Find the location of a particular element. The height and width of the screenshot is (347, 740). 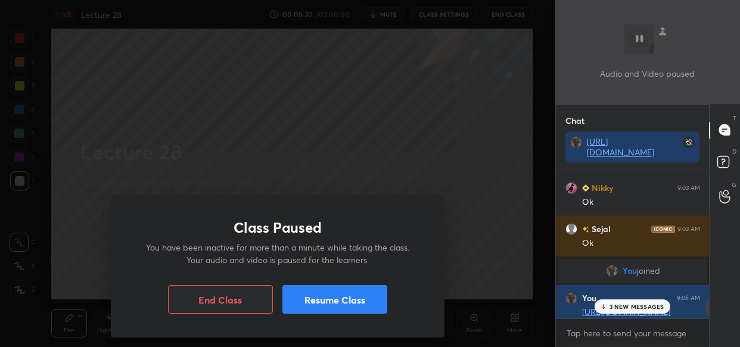

p: G is located at coordinates (734, 185).